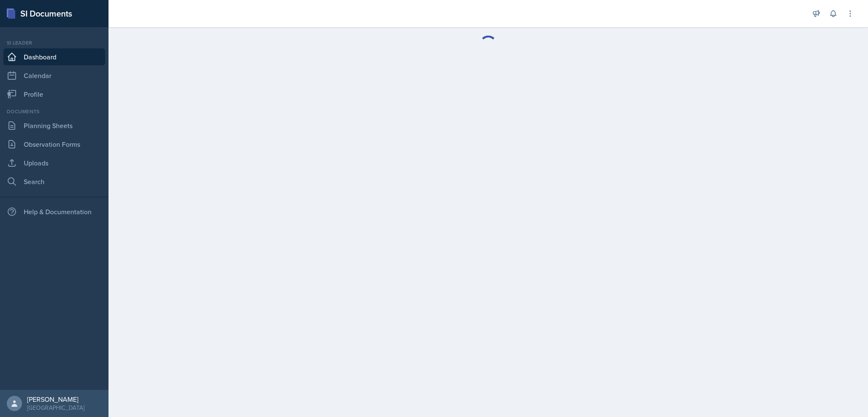 This screenshot has width=868, height=417. What do you see at coordinates (54, 57) in the screenshot?
I see `a: Dashboard` at bounding box center [54, 57].